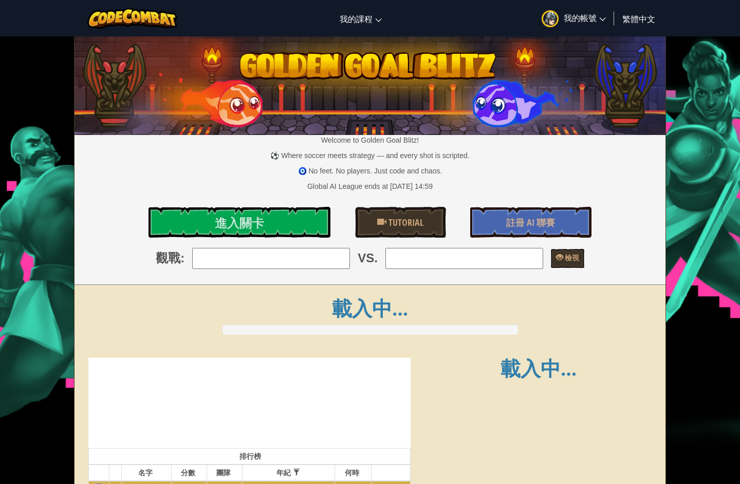 Image resolution: width=740 pixels, height=484 pixels. I want to click on p: Welcome to Golden Goal Blitz!, so click(370, 140).